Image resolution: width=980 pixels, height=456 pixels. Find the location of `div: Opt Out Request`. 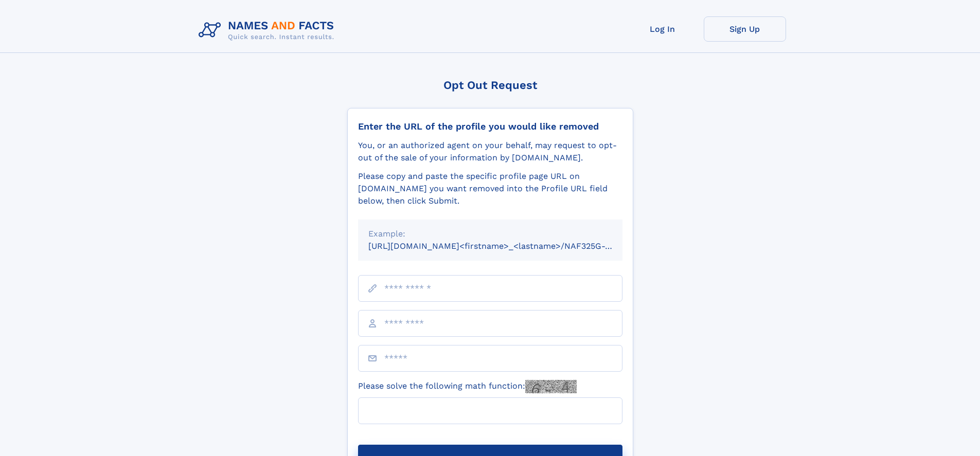

div: Opt Out Request is located at coordinates (491, 85).